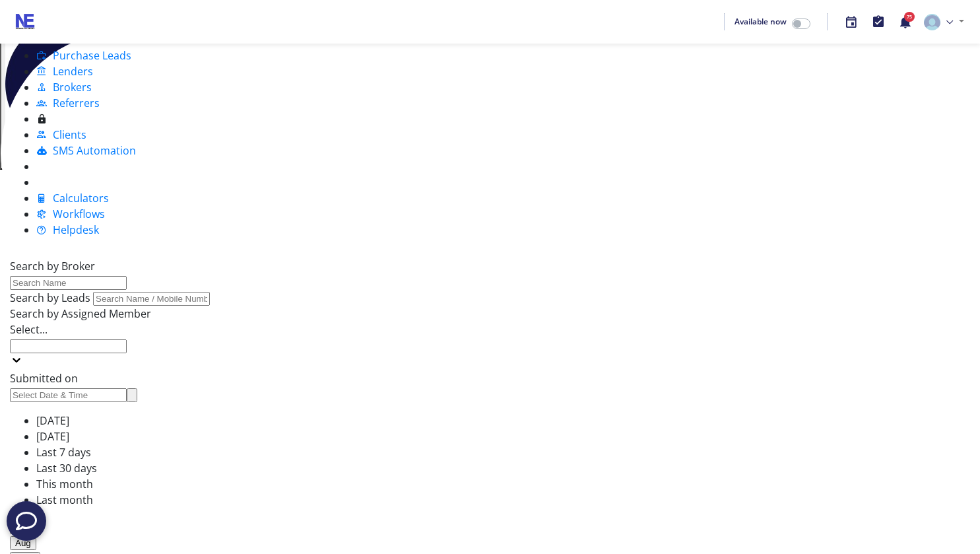 The image size is (980, 554). What do you see at coordinates (909, 17) in the screenshot?
I see `span: 75` at bounding box center [909, 17].